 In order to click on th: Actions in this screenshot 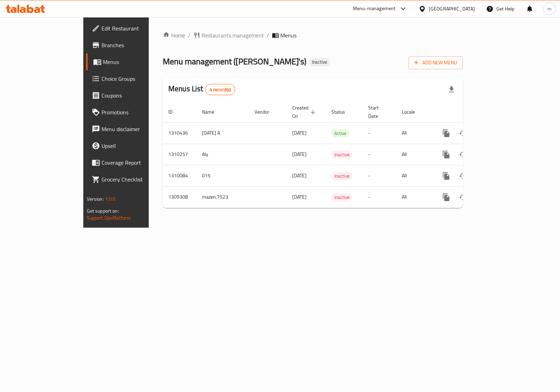, I will do `click(471, 112)`.